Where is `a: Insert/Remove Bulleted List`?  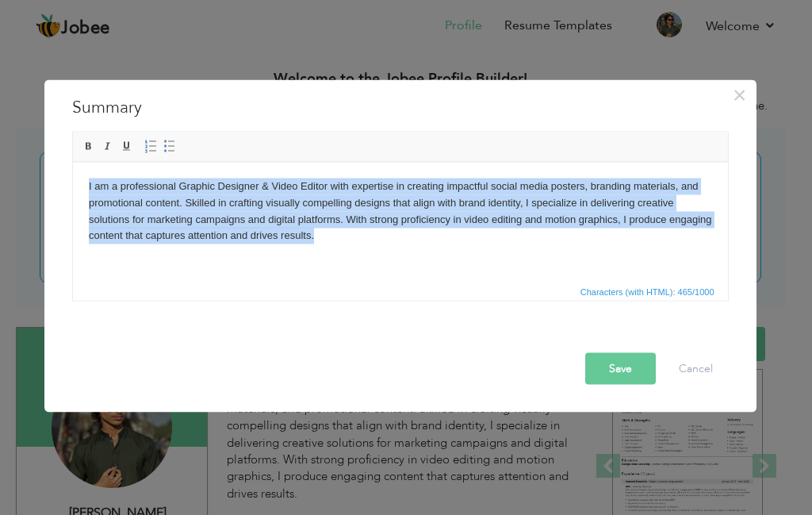
a: Insert/Remove Bulleted List is located at coordinates (169, 146).